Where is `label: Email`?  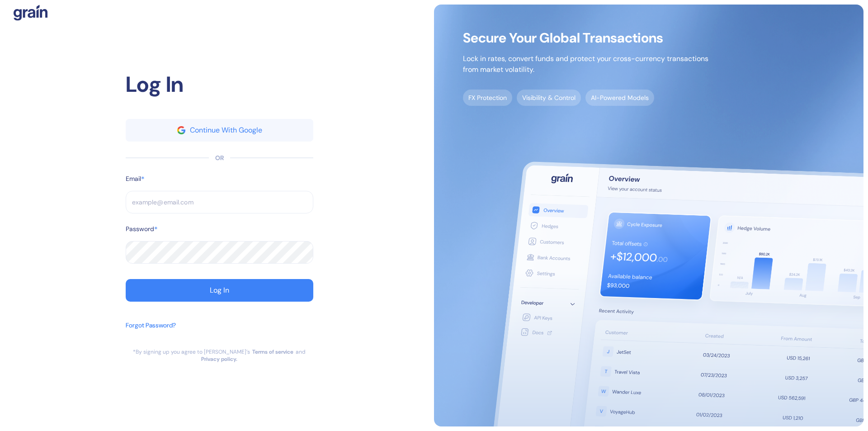
label: Email is located at coordinates (133, 179).